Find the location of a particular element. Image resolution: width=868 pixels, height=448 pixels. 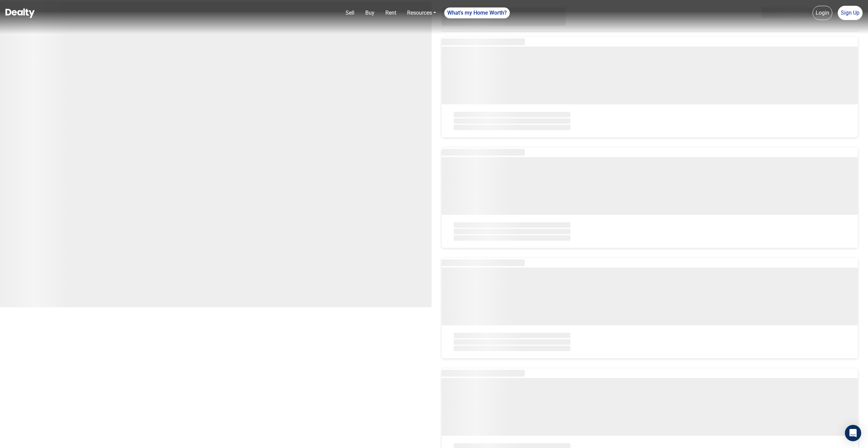

a: Login is located at coordinates (823, 13).